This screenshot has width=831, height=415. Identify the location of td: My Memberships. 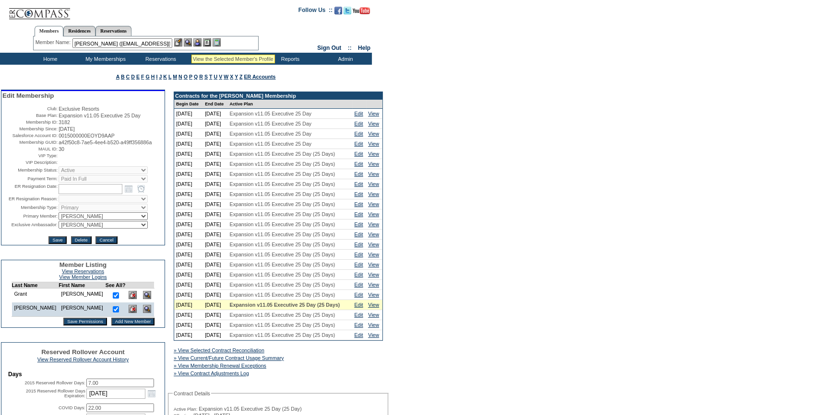
(104, 59).